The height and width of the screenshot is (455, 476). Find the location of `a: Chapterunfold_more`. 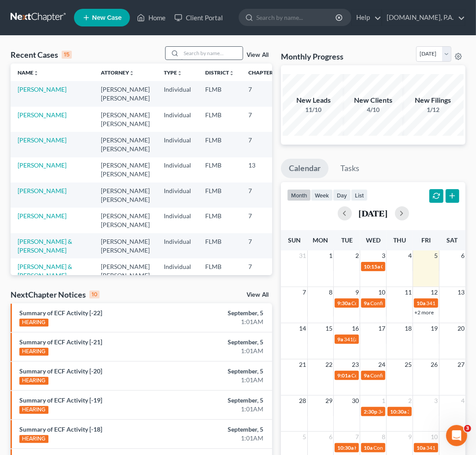

a: Chapterunfold_more is located at coordinates (263, 72).